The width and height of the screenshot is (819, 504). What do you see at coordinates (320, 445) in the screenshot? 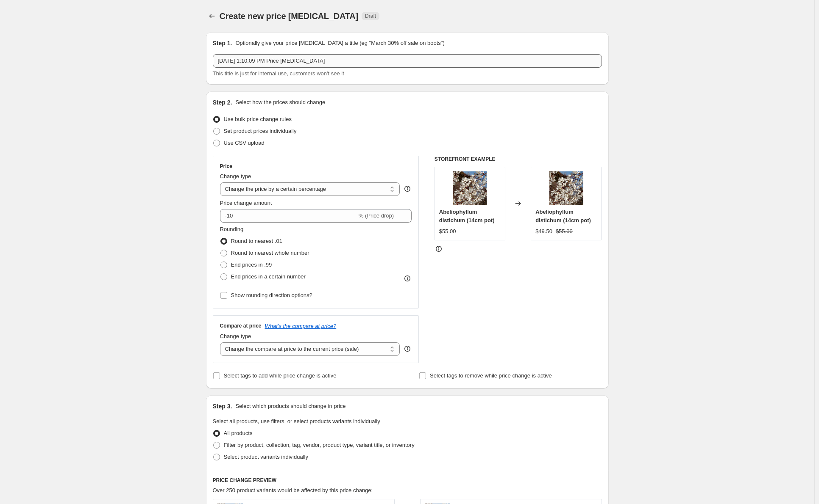
I see `span: Filter by product, collection, tag, vendor, product type, variant title, or inventory` at bounding box center [320, 445].